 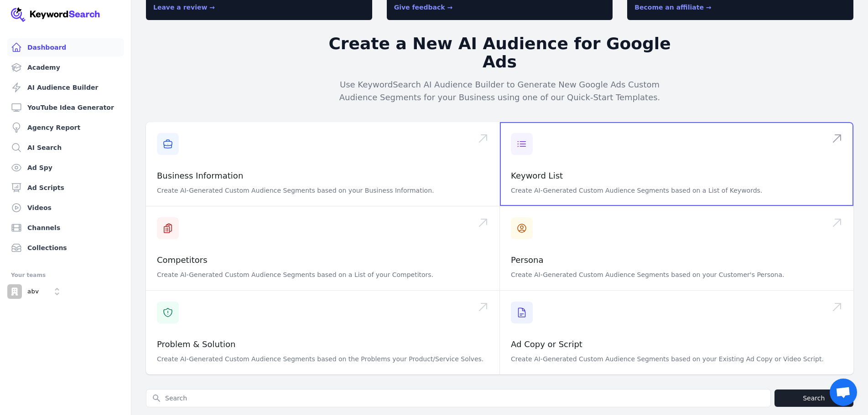 What do you see at coordinates (813, 399) in the screenshot?
I see `button: Search` at bounding box center [813, 399].